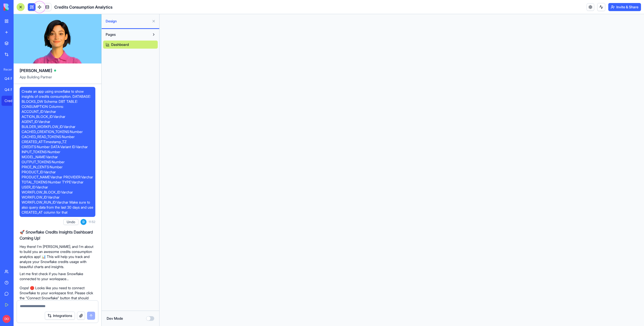 This screenshot has height=326, width=644. I want to click on span: Credits Consumption Analytics, so click(83, 7).